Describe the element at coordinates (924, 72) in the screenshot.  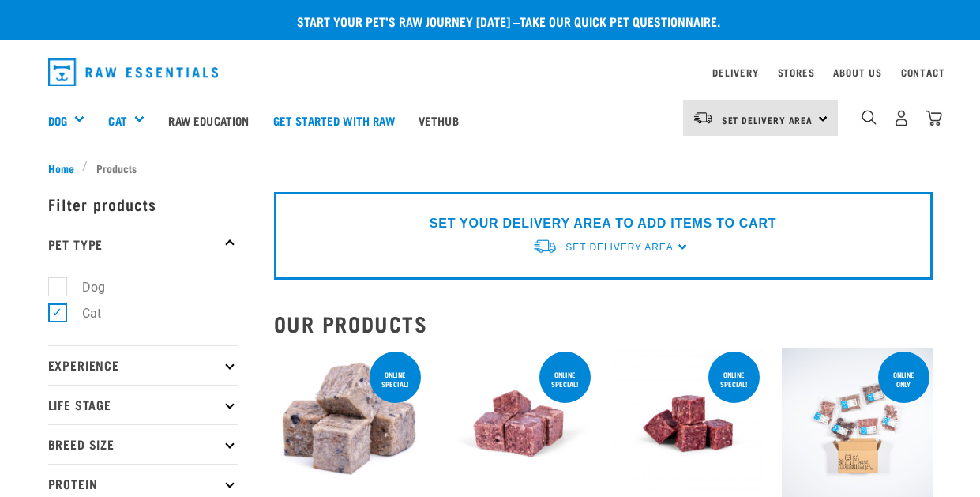
I see `a: Contact` at that location.